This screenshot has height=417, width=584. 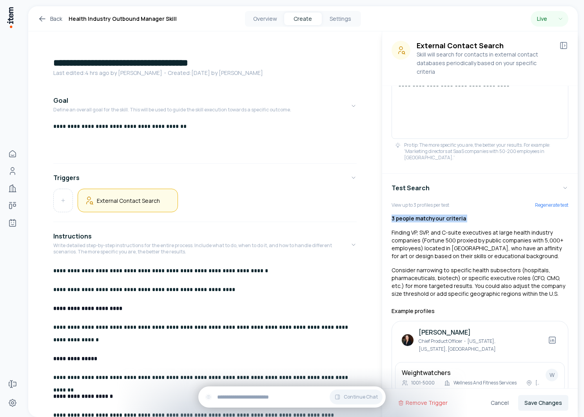 I want to click on p: Write detailed step-by-step instructions for the entire process. Include what to do, when to do i..., so click(x=202, y=249).